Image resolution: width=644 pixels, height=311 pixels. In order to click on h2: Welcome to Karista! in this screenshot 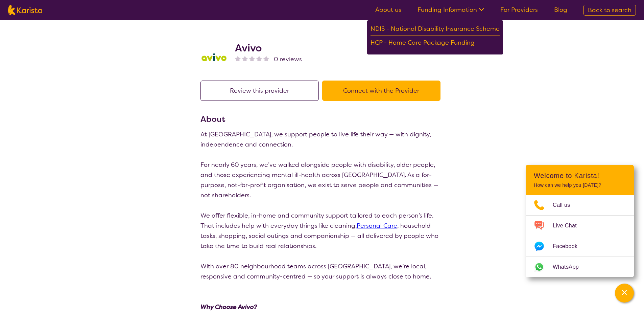, I will do `click(580, 176)`.